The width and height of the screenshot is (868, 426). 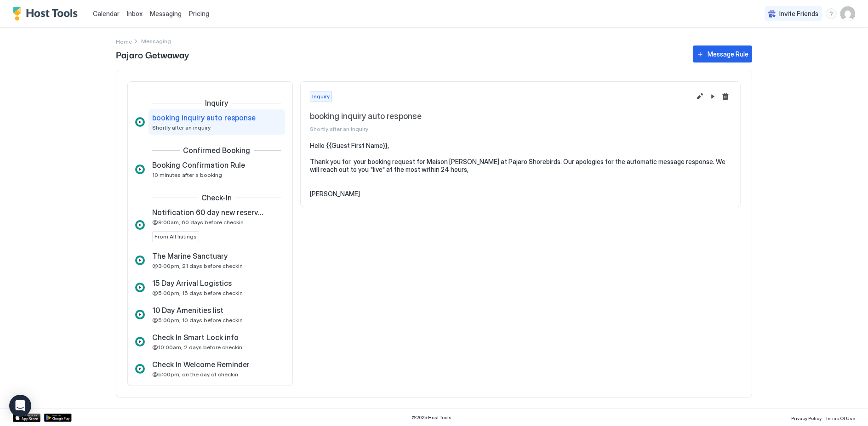 What do you see at coordinates (58, 418) in the screenshot?
I see `a: Google Play Store` at bounding box center [58, 418].